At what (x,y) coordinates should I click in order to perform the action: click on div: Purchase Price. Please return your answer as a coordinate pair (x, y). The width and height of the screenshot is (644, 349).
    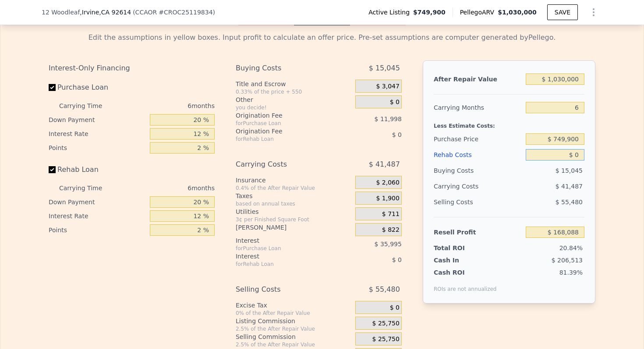
    Looking at the image, I should click on (478, 139).